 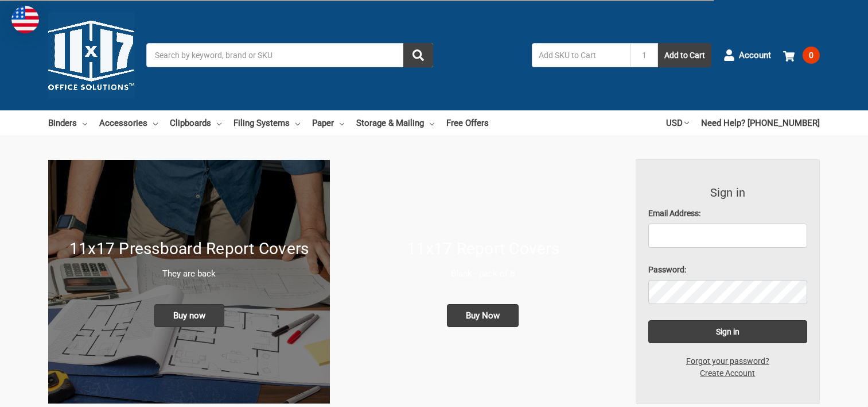 I want to click on span: Buy Now, so click(x=483, y=315).